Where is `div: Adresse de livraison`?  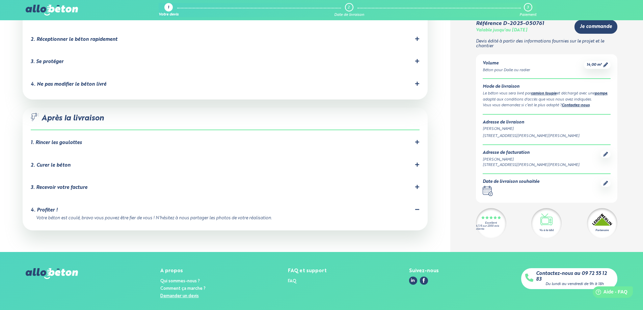 div: Adresse de livraison is located at coordinates (547, 123).